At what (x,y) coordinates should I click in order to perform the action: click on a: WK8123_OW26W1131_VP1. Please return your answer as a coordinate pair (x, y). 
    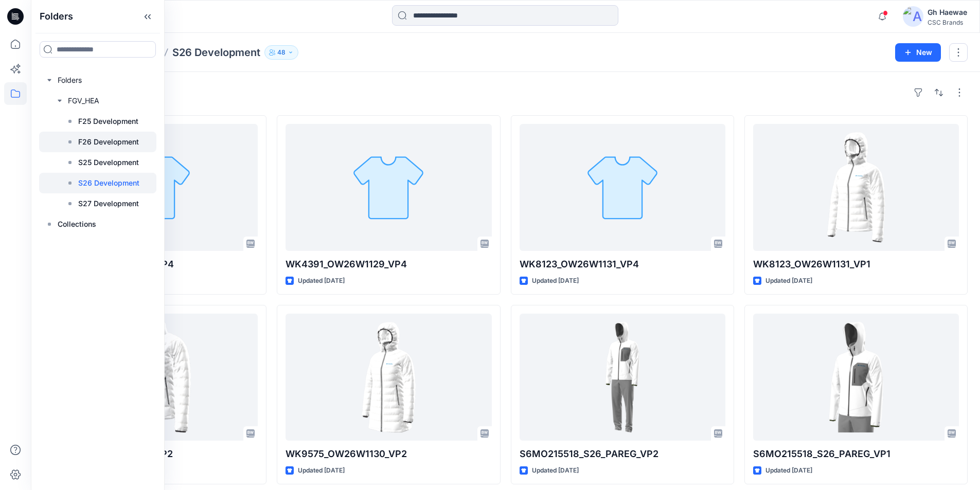
    Looking at the image, I should click on (856, 187).